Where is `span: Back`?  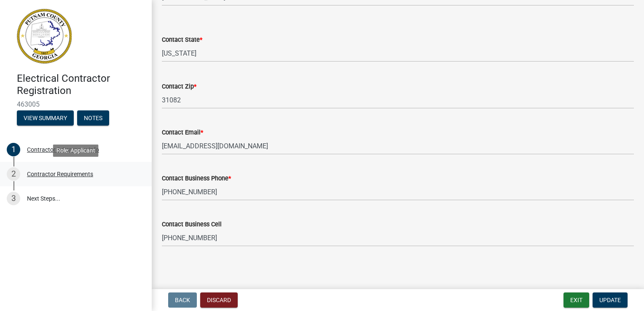 span: Back is located at coordinates (183, 300).